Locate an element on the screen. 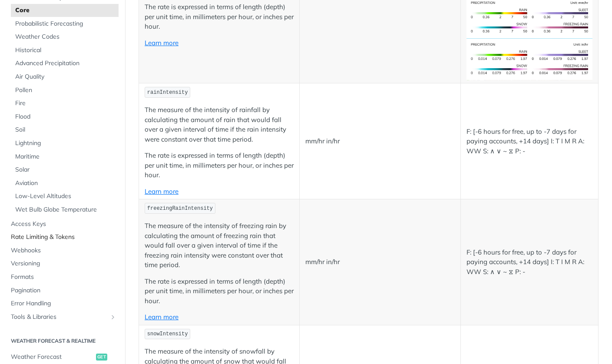 The width and height of the screenshot is (612, 364). a: Formats is located at coordinates (62, 277).